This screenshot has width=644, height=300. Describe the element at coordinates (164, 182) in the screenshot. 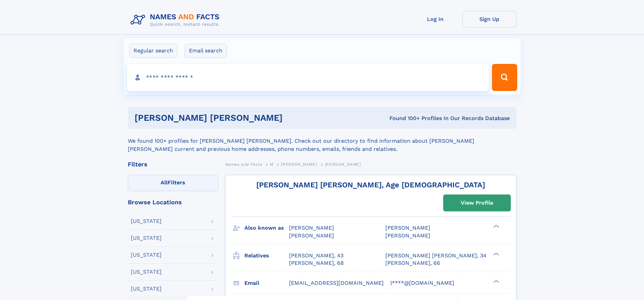

I see `span: All` at that location.